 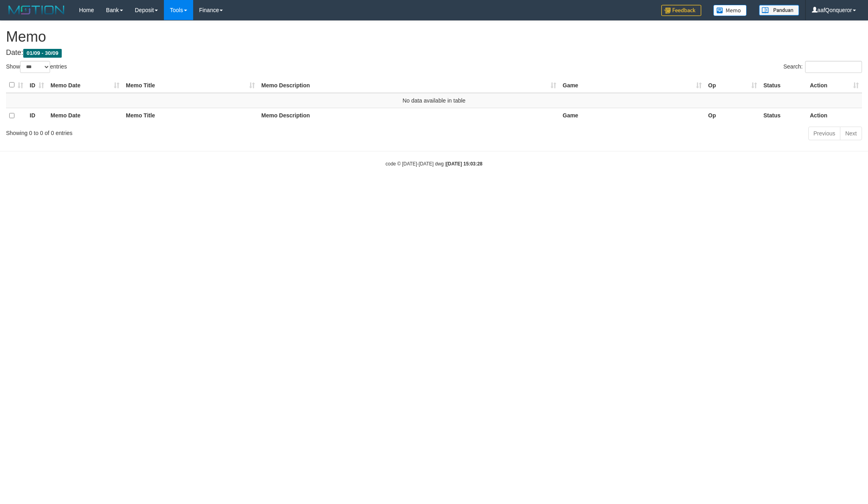 I want to click on img: panduan.png, so click(x=779, y=10).